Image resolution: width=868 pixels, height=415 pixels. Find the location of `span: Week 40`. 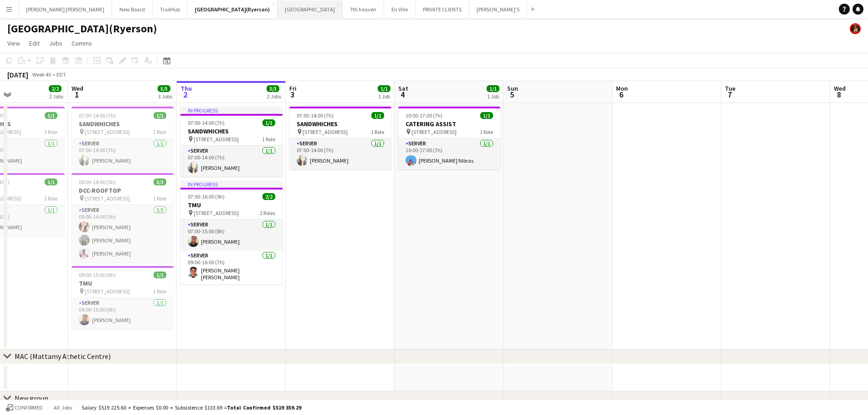

span: Week 40 is located at coordinates (41, 74).